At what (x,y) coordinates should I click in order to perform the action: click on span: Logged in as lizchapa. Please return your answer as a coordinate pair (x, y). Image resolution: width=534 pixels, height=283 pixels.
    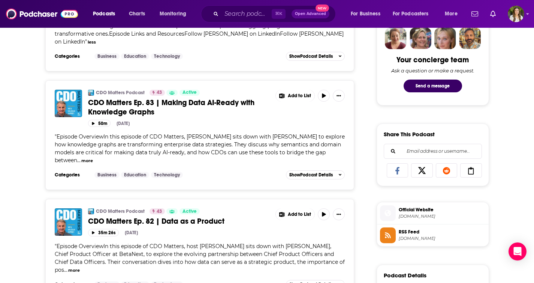
    Looking at the image, I should click on (516, 14).